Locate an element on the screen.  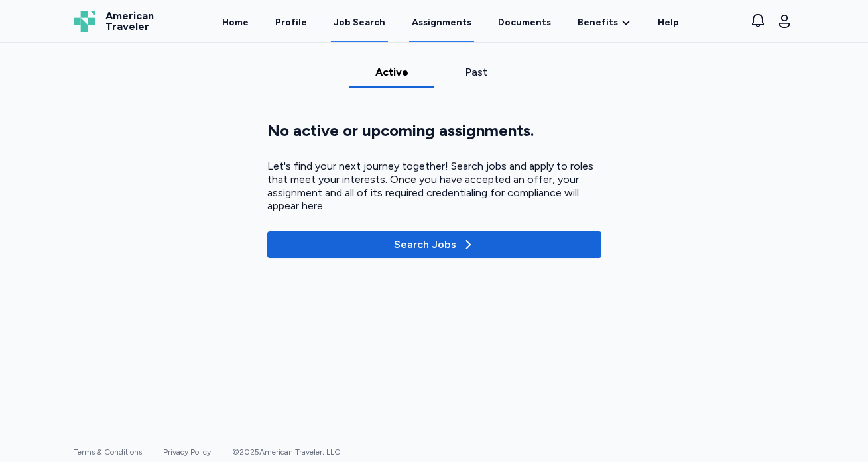
div: Search Jobs is located at coordinates (434, 244).